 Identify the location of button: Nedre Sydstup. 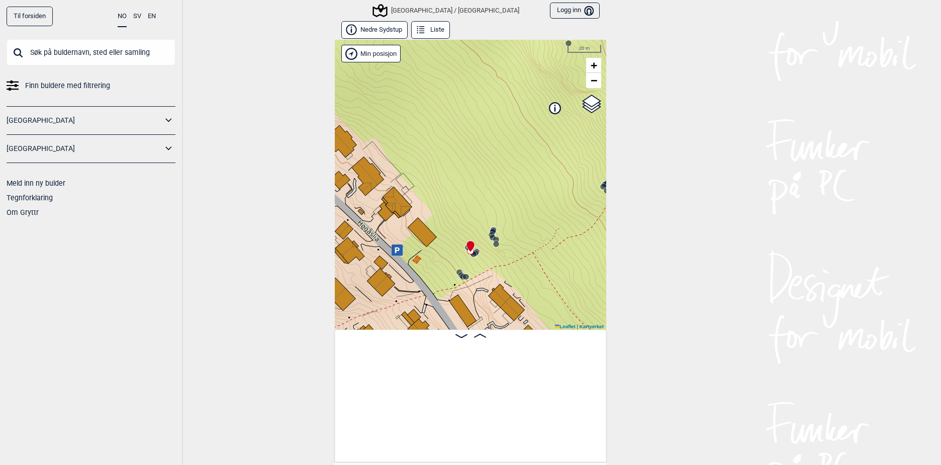
(375, 30).